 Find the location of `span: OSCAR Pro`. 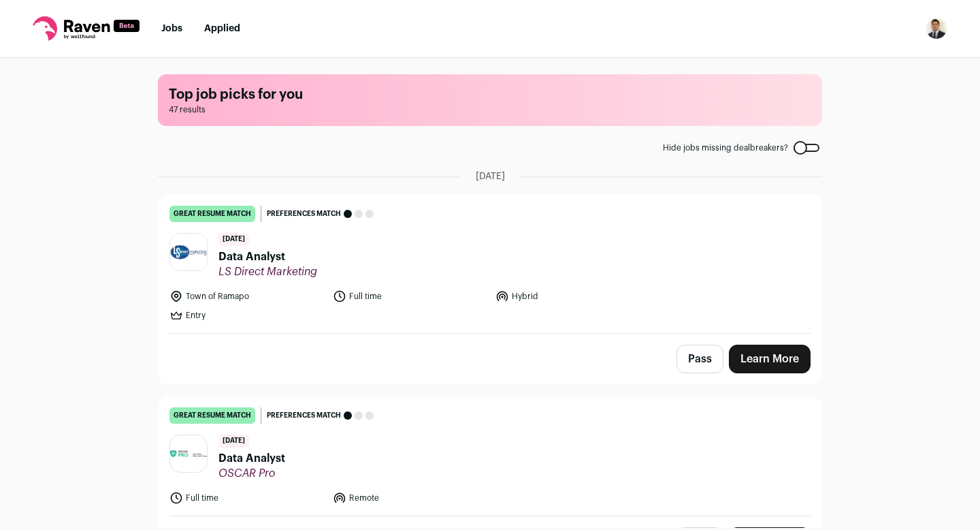

span: OSCAR Pro is located at coordinates (252, 474).